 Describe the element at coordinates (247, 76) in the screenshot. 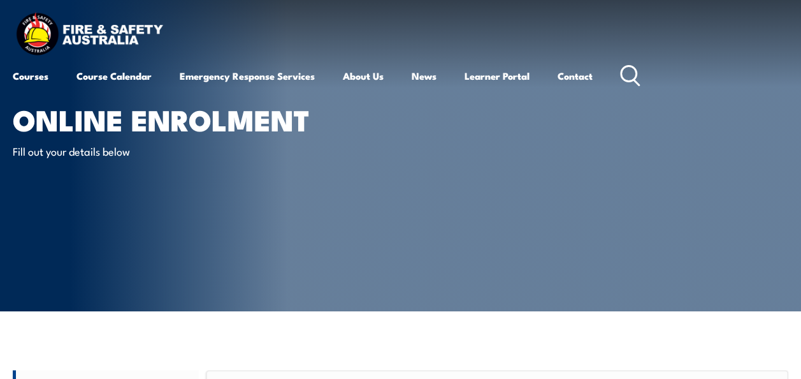

I see `a: Emergency Response Services` at that location.